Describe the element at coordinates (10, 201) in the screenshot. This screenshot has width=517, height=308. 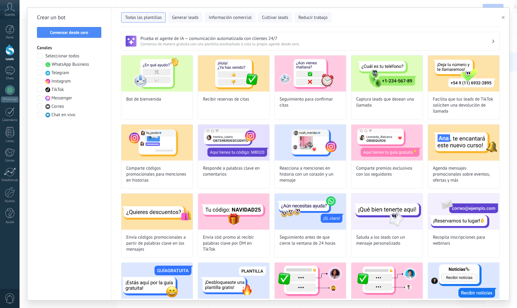
I see `div: Ajustes` at that location.